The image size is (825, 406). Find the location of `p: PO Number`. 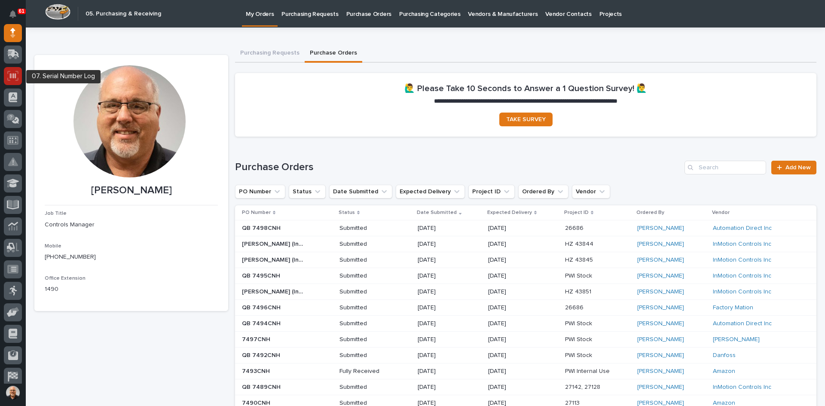

p: PO Number is located at coordinates (256, 213).